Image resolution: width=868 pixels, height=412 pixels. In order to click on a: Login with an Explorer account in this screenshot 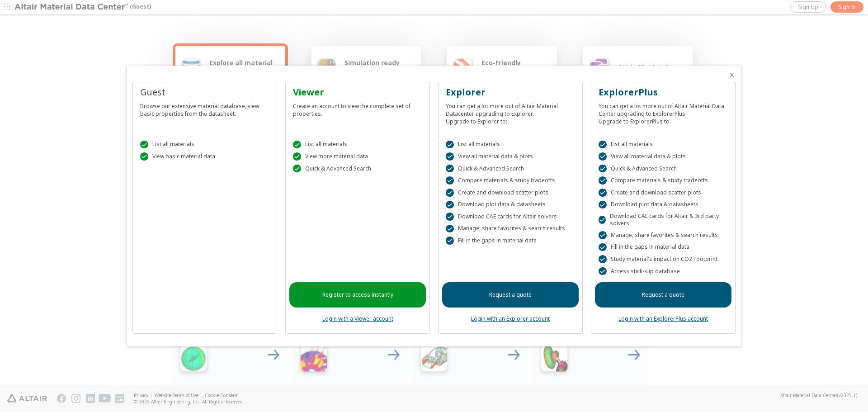, I will do `click(511, 318)`.